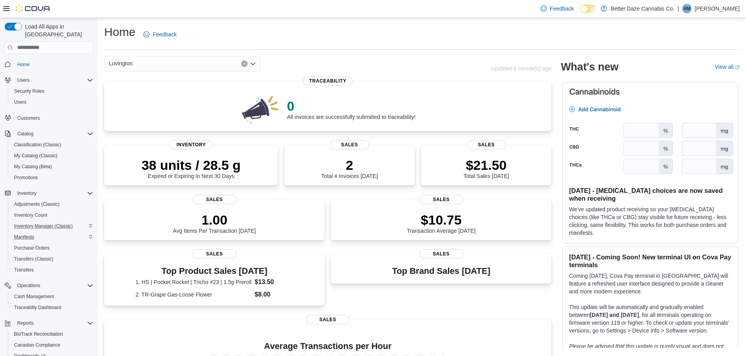 The height and width of the screenshot is (356, 746). What do you see at coordinates (32, 248) in the screenshot?
I see `a: Purchase Orders` at bounding box center [32, 248].